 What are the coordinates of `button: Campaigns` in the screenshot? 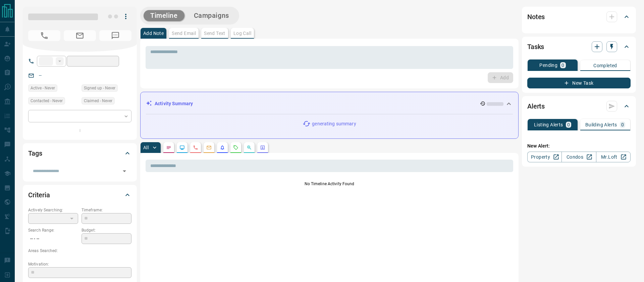 It's located at (211, 16).